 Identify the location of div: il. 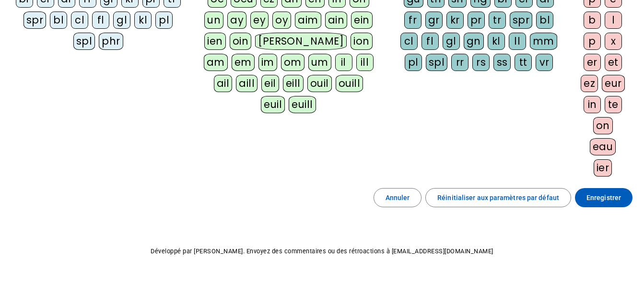
(344, 62).